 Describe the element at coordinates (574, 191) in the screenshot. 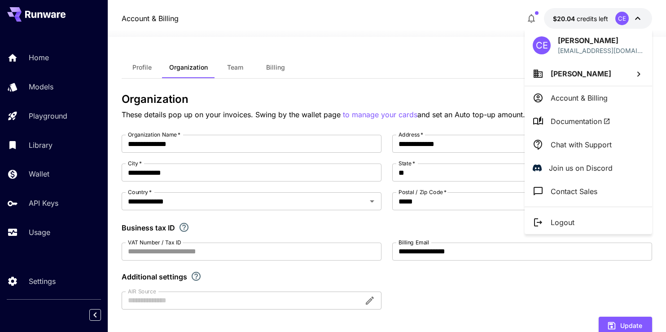

I see `p: Contact Sales` at that location.